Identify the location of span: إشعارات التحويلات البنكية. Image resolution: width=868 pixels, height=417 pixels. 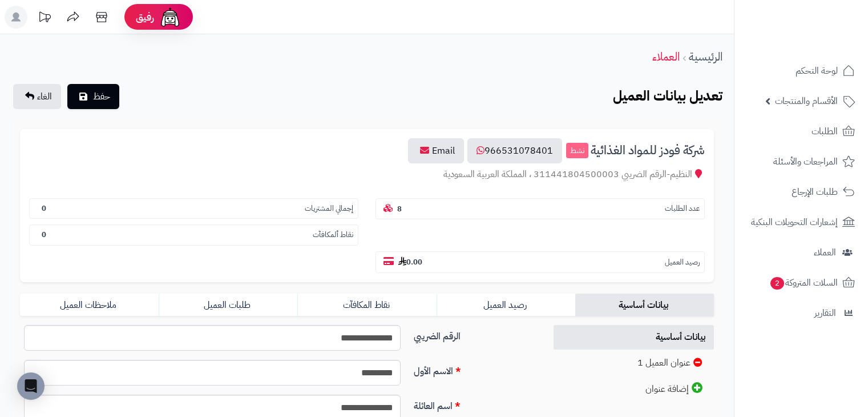
(794, 222).